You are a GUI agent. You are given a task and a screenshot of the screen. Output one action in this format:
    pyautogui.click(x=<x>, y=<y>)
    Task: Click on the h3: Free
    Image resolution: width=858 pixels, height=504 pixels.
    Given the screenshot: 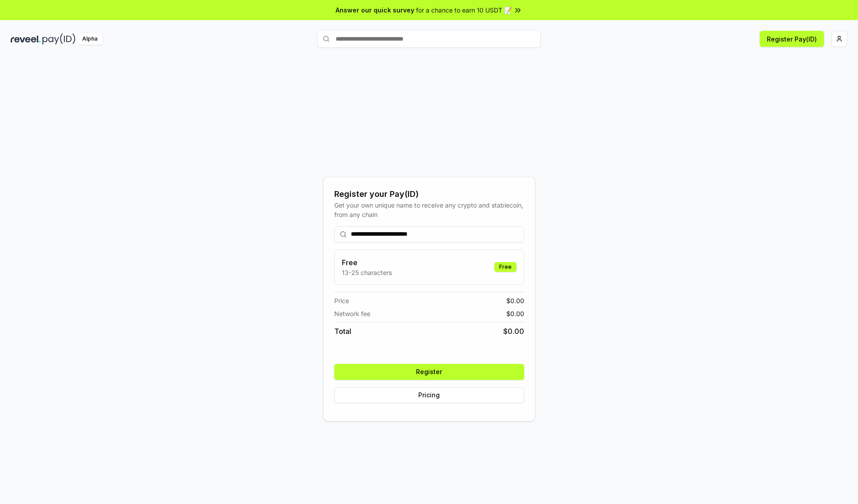 What is the action you would take?
    pyautogui.click(x=367, y=262)
    